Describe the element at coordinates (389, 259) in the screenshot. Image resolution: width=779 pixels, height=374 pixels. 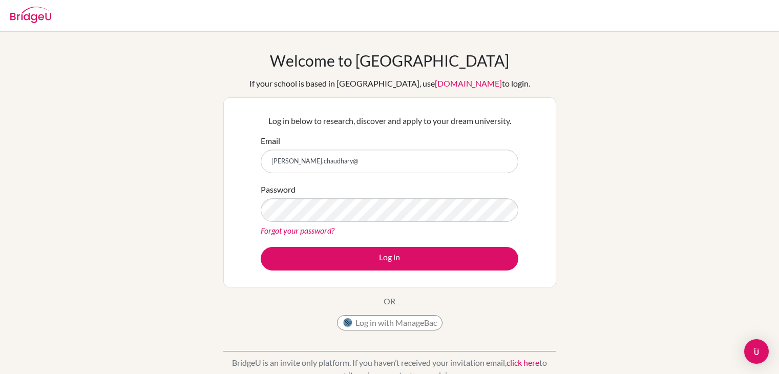
I see `button: Log in` at that location.